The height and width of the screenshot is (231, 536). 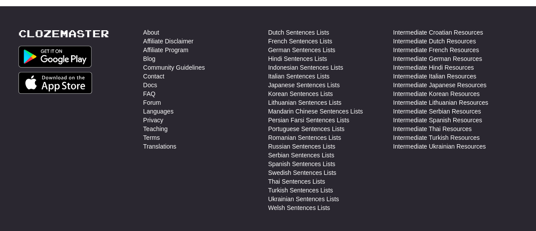 I want to click on a: Intermediate German Resources, so click(x=438, y=59).